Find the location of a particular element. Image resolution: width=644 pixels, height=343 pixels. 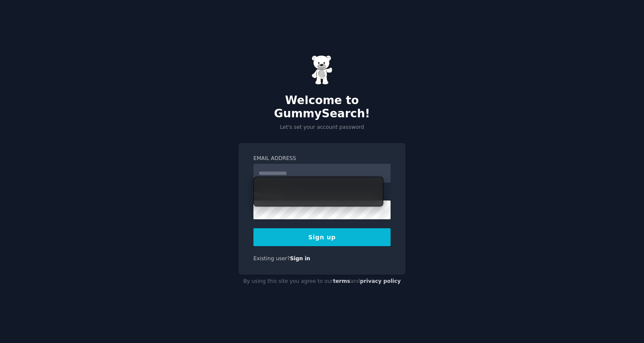

a: Sign in is located at coordinates (300, 259).